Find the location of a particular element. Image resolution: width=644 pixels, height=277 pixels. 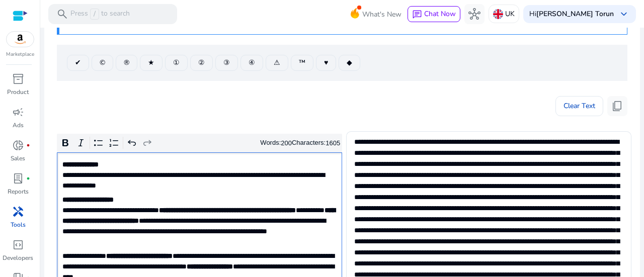

button: content_copy is located at coordinates (617, 106).